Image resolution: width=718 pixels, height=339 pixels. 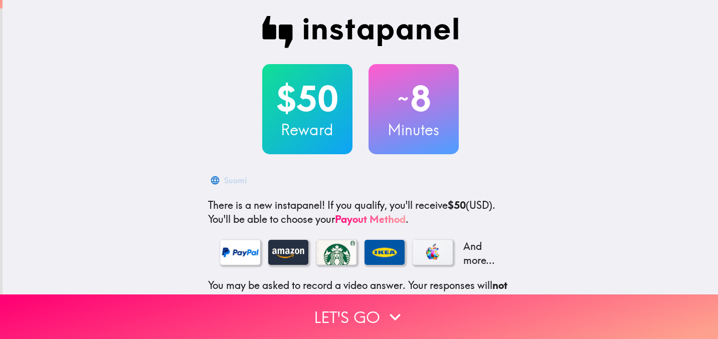 I want to click on div: Suomi, so click(x=235, y=180).